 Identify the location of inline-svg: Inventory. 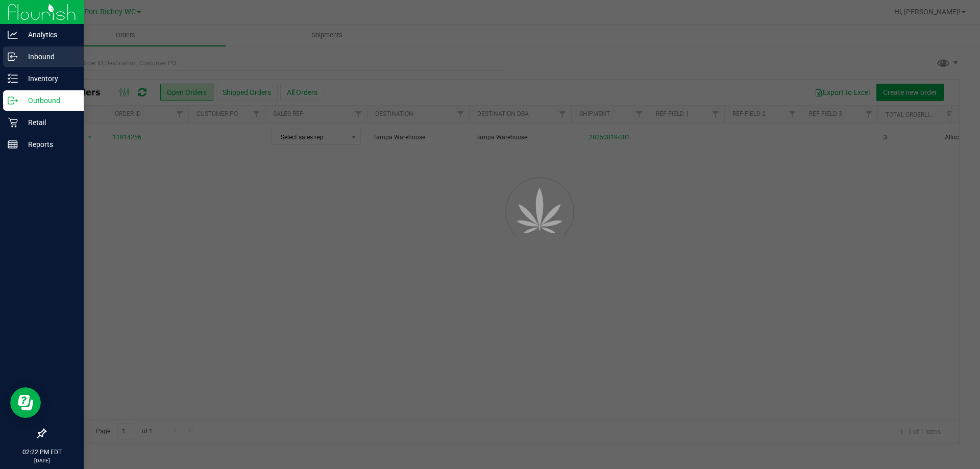
(13, 79).